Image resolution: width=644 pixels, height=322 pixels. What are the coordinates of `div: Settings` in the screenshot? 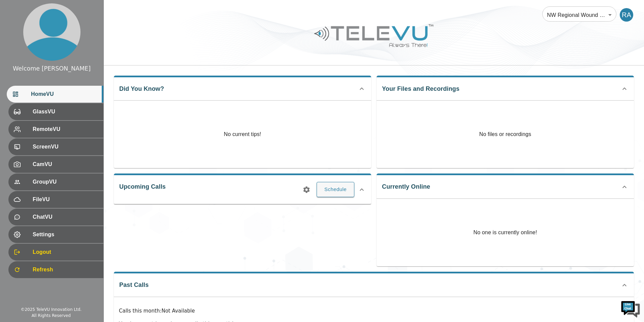 It's located at (56, 234).